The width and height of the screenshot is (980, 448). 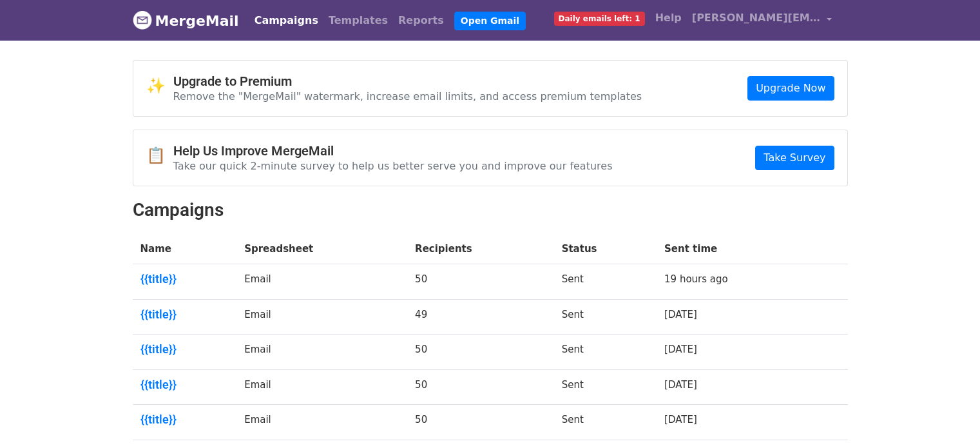 I want to click on a: Take Survey, so click(x=795, y=158).